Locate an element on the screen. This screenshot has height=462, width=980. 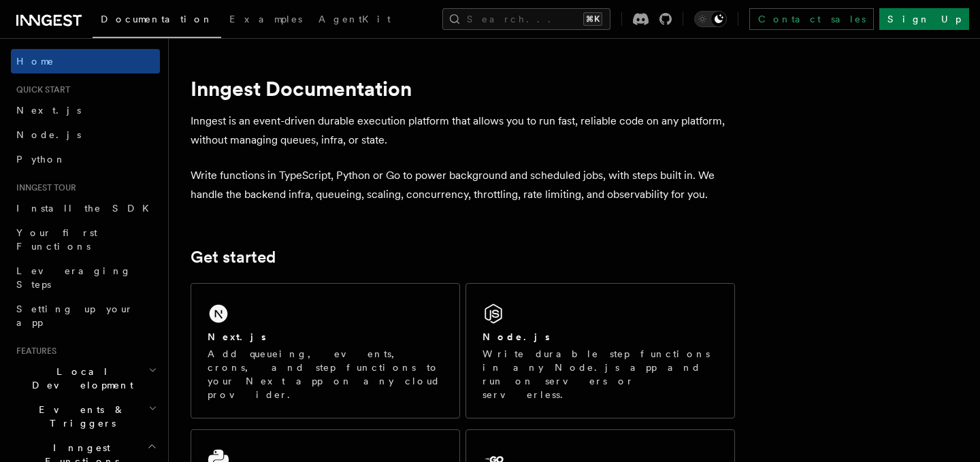
a: Documentation is located at coordinates (156, 21).